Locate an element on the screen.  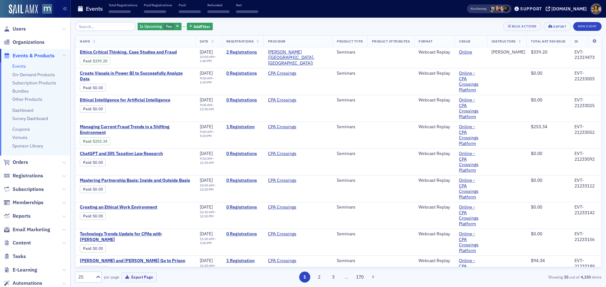
span: Content is located at coordinates (22, 243).